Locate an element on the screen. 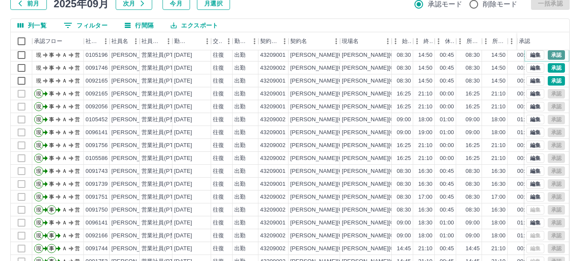 The width and height of the screenshot is (580, 261). div: 所定終業 is located at coordinates (499, 41).